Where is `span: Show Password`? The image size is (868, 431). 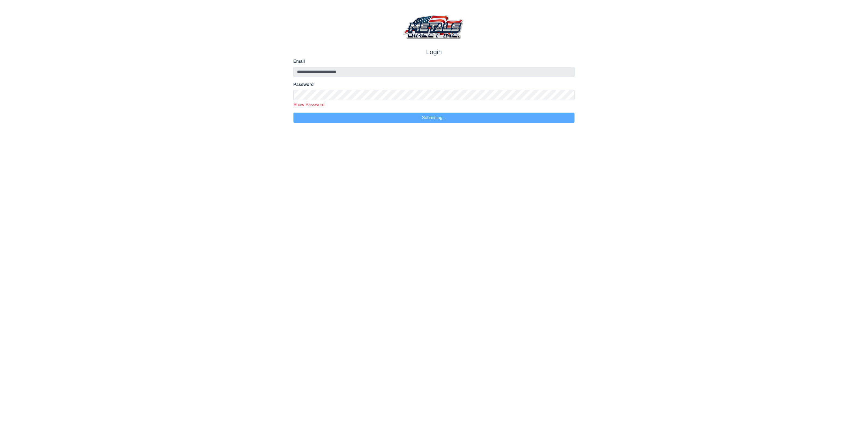 span: Show Password is located at coordinates (309, 105).